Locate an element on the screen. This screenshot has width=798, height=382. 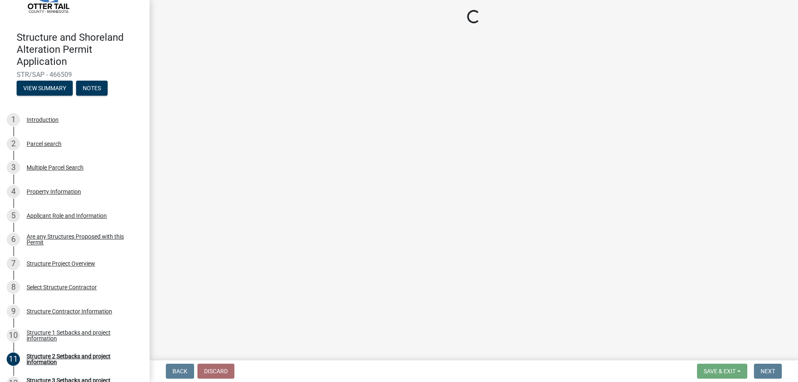
span: Back is located at coordinates (180, 371).